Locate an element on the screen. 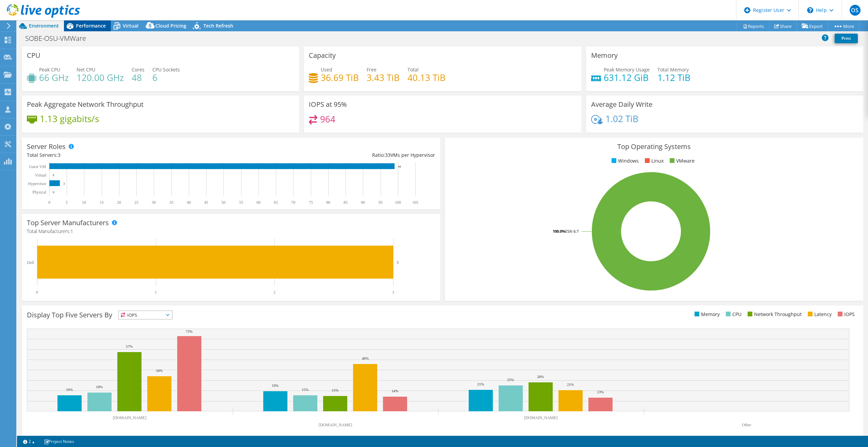 The height and width of the screenshot is (447, 868). h4: 36.69 TiB is located at coordinates (340, 77).